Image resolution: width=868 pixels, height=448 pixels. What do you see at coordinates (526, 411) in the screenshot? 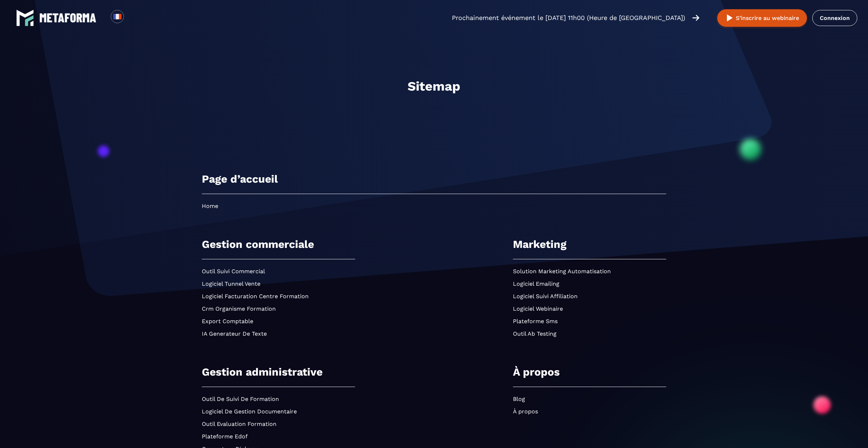
I see `a: À propos` at bounding box center [526, 411].